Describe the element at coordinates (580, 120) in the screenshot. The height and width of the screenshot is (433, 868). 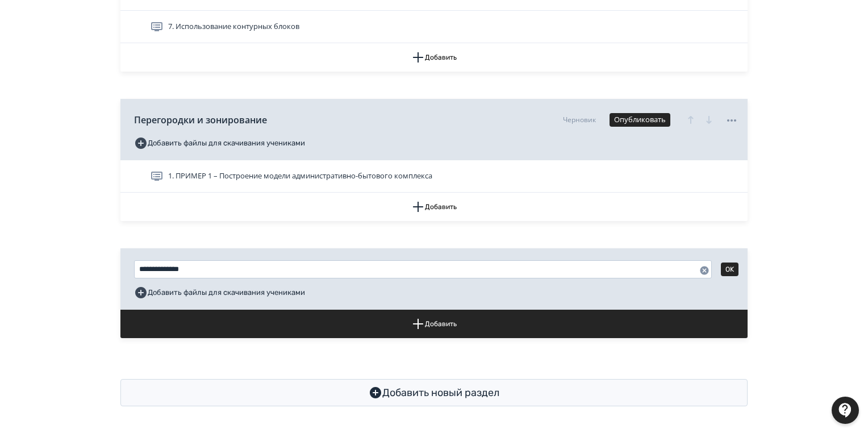
I see `div: Черновик` at that location.